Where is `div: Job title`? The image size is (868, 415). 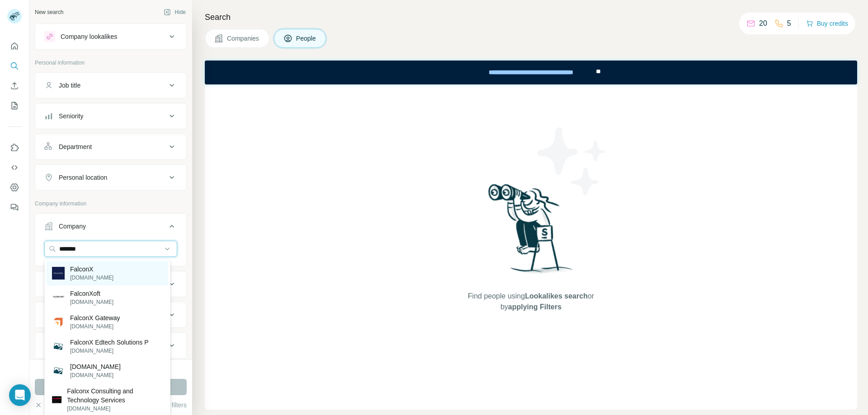 div: Job title is located at coordinates (70, 86).